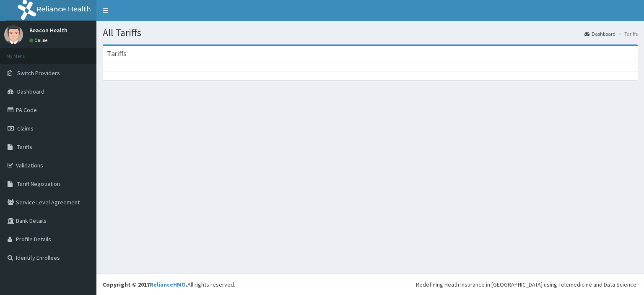 The image size is (644, 295). I want to click on a: RelianceHMO, so click(168, 284).